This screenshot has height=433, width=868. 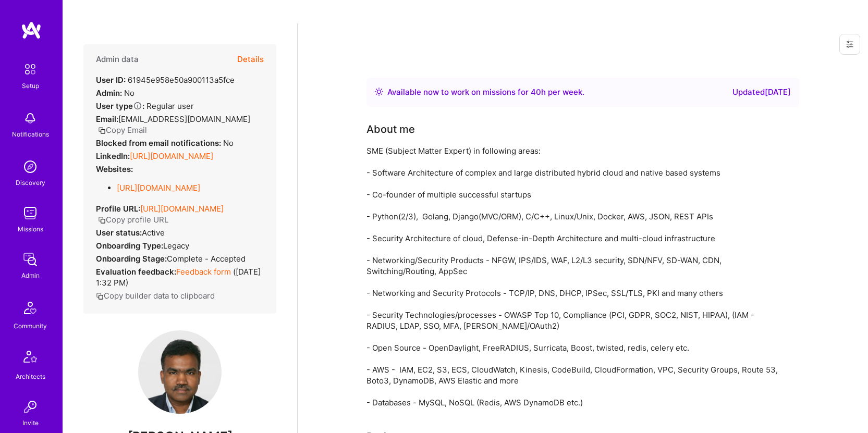 I want to click on img: bell, so click(x=30, y=118).